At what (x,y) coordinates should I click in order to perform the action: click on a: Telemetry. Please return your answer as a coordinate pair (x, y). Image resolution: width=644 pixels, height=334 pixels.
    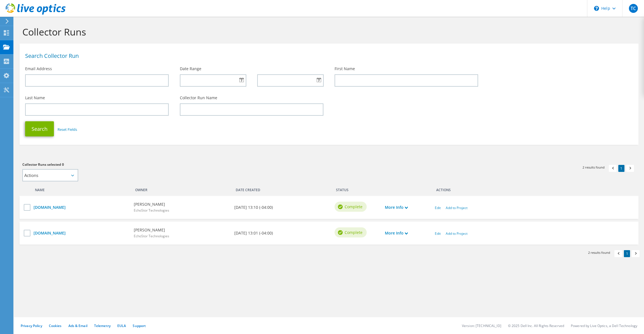
    Looking at the image, I should click on (102, 326).